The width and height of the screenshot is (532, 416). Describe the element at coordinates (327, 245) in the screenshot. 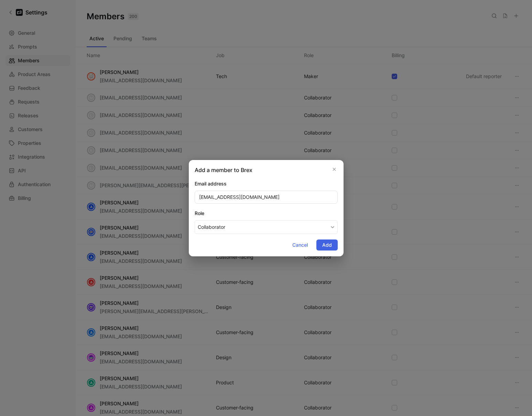

I see `button: Add` at that location.